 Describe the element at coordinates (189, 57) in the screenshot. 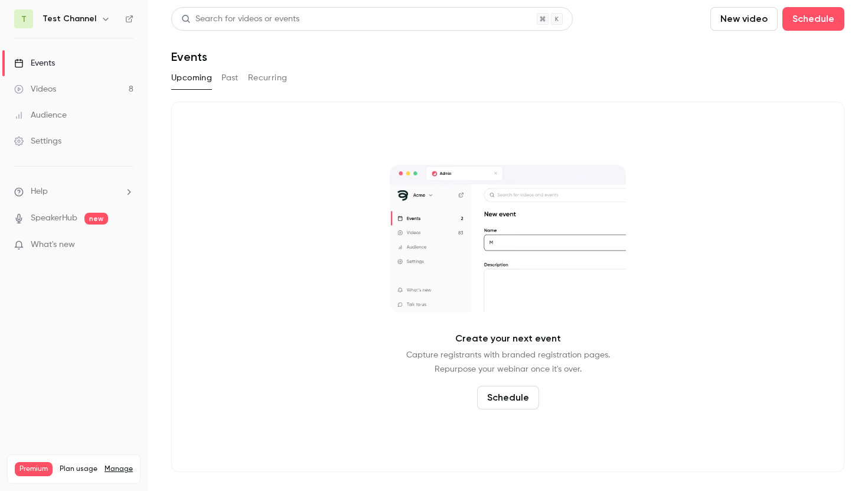

I see `h1: Events` at that location.